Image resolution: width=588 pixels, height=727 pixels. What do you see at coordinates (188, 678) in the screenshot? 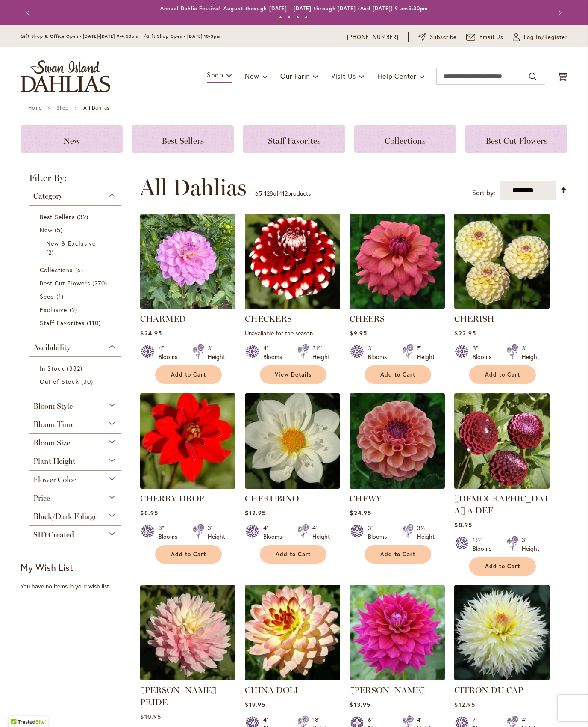
I see `a: CHILSON'S PRIDE` at bounding box center [188, 678].